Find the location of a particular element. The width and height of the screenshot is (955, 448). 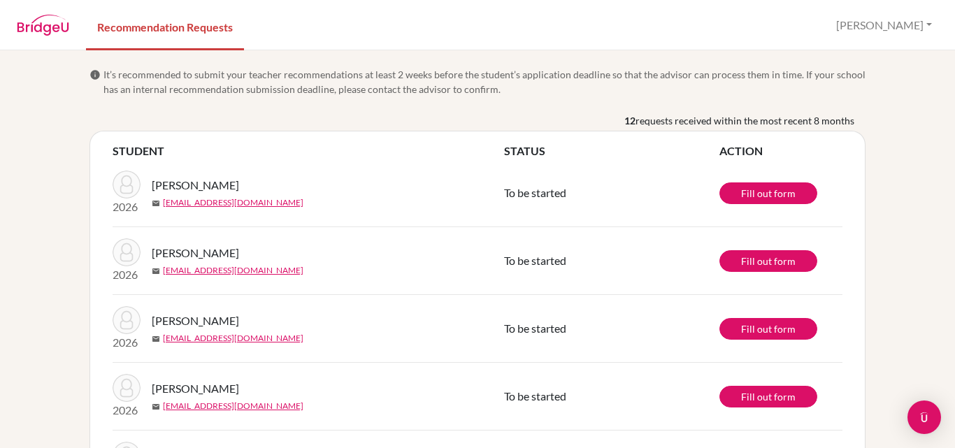

span: requests received within the most recent 8 months is located at coordinates (745, 120).